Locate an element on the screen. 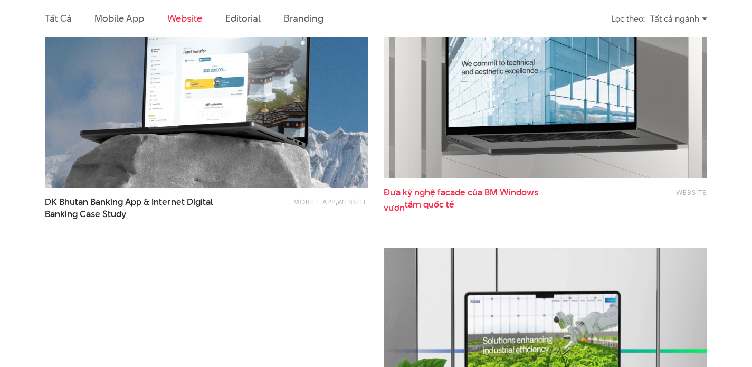 The width and height of the screenshot is (752, 367). a: Editorial is located at coordinates (243, 18).